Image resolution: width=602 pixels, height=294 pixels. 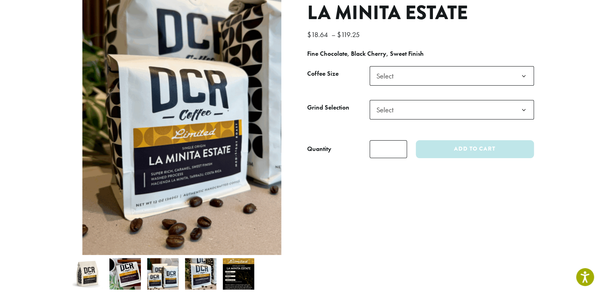 What do you see at coordinates (338, 74) in the screenshot?
I see `label: Coffee Size` at bounding box center [338, 74].